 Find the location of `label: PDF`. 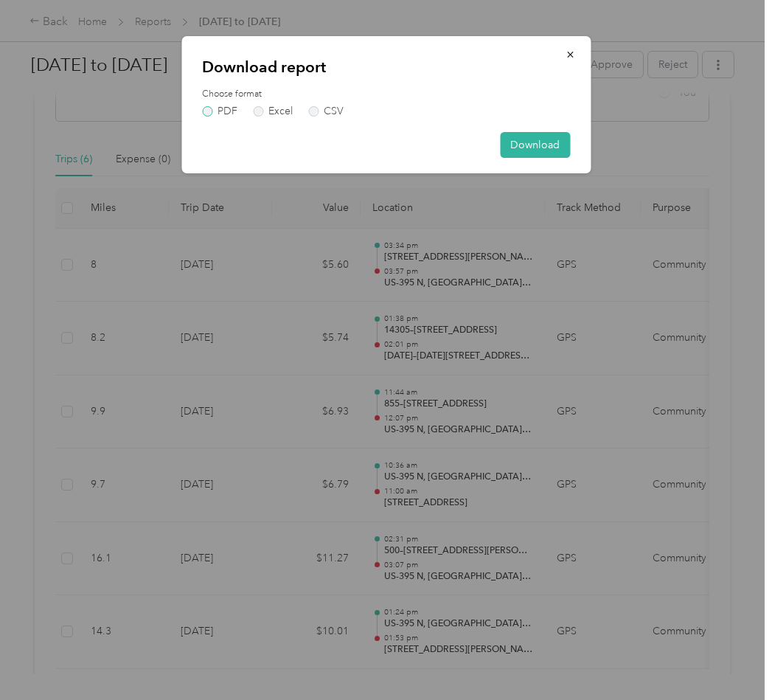

label: PDF is located at coordinates (220, 111).